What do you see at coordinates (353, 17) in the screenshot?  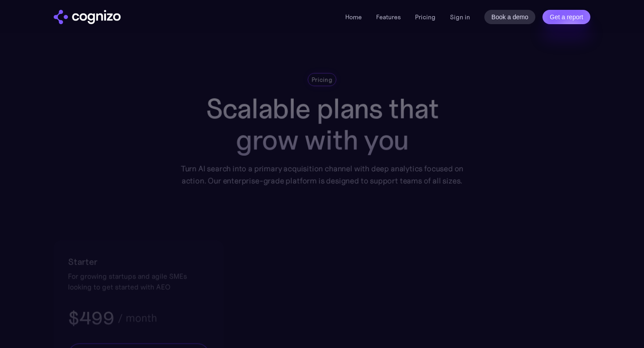 I see `a: Home` at bounding box center [353, 17].